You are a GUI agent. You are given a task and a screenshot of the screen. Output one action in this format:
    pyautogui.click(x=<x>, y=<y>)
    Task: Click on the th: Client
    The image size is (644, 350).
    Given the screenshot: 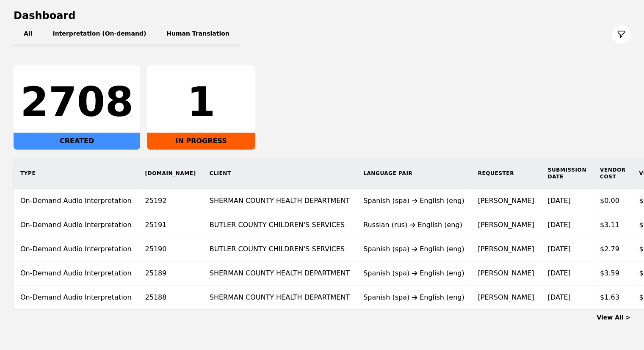 What is the action you would take?
    pyautogui.click(x=280, y=173)
    